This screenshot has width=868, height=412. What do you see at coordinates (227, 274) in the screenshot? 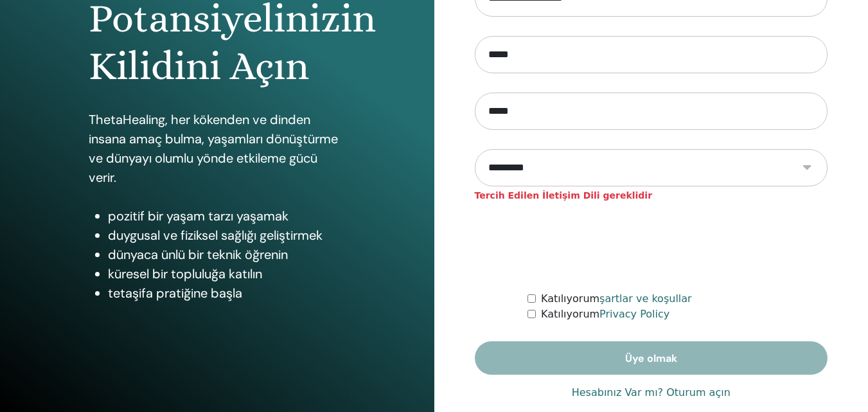
I see `li: küresel bir topluluğa katılın` at bounding box center [227, 274].